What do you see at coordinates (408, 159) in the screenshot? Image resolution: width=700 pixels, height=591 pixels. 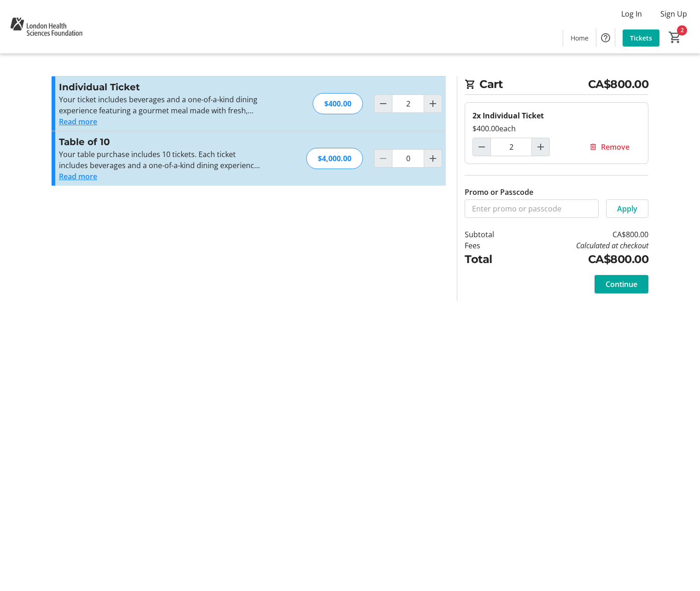 I see `input: Table of 10 Quantity` at bounding box center [408, 159].